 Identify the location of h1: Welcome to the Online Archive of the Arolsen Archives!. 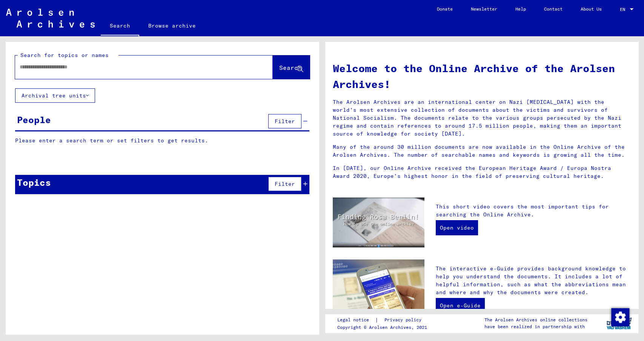
(481, 77).